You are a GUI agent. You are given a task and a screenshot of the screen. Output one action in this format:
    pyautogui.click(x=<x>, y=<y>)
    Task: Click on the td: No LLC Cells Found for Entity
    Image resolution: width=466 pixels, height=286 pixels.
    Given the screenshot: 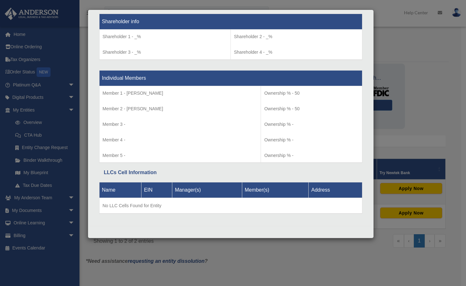 What is the action you would take?
    pyautogui.click(x=230, y=206)
    